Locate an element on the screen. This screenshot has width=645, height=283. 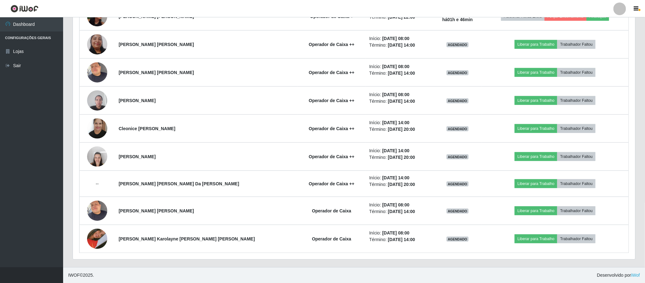
strong: há 01 h e 46 min is located at coordinates (458, 20).